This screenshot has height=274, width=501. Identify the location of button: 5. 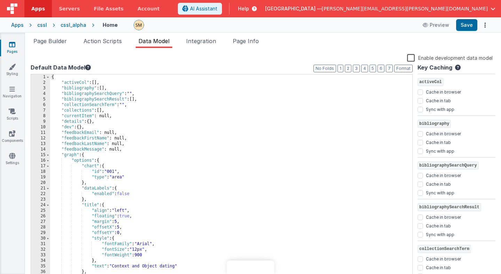
(373, 69).